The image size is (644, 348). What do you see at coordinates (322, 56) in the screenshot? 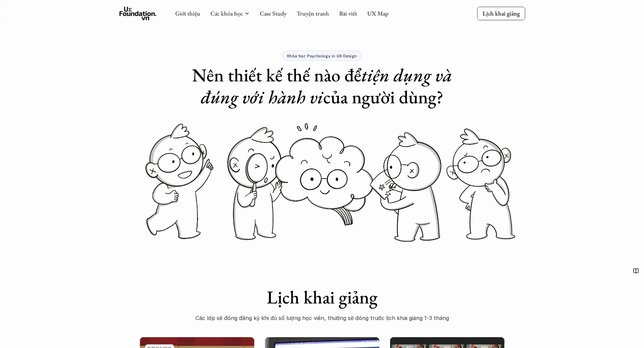
I see `p: Khóa học Psychology in UX Design` at bounding box center [322, 56].